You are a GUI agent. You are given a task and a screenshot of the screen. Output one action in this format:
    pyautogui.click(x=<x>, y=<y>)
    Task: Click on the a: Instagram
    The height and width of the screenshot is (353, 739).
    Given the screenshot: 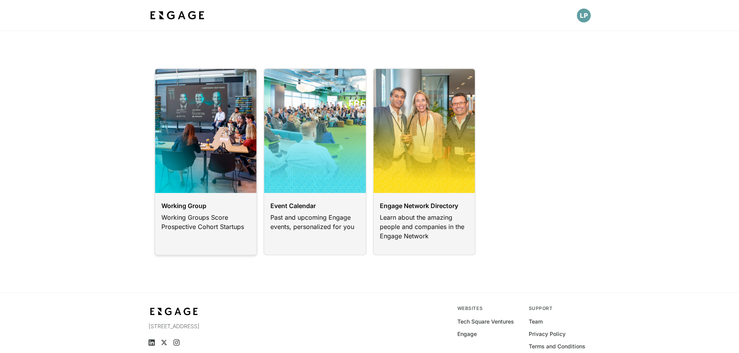 What is the action you would take?
    pyautogui.click(x=176, y=343)
    